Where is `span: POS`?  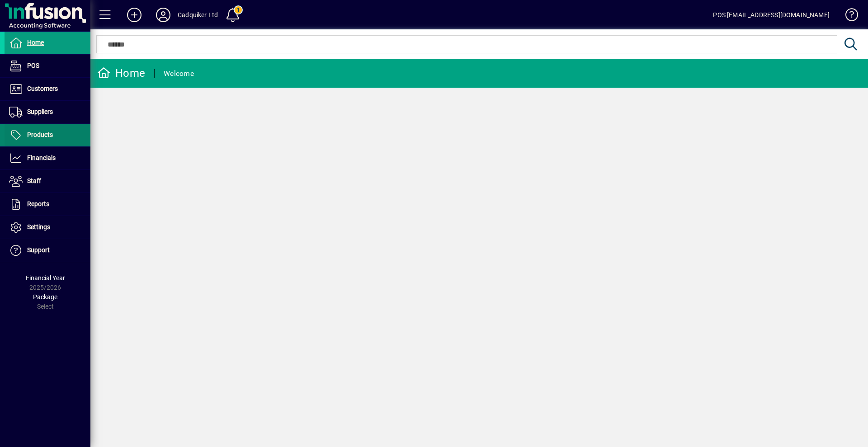 span: POS is located at coordinates (33, 65).